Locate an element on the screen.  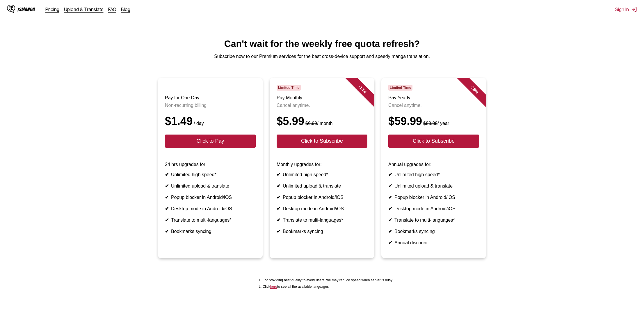
small: / year is located at coordinates (435, 123).